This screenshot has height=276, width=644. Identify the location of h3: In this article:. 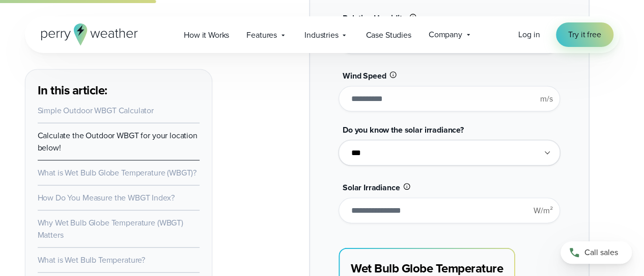
(118, 90).